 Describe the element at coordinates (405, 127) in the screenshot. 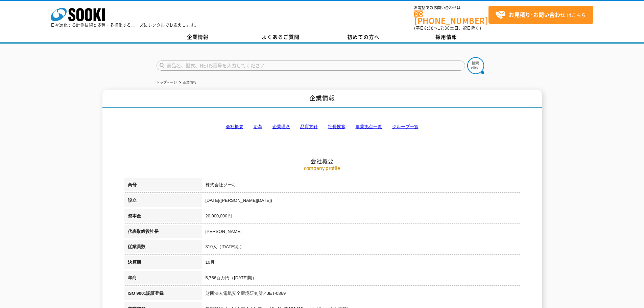

I see `a: グループ一覧` at that location.